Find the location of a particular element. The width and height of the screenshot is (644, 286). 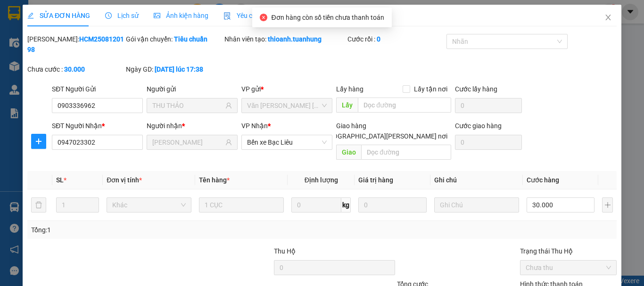

div: SĐT Người Nhận is located at coordinates (97, 126).